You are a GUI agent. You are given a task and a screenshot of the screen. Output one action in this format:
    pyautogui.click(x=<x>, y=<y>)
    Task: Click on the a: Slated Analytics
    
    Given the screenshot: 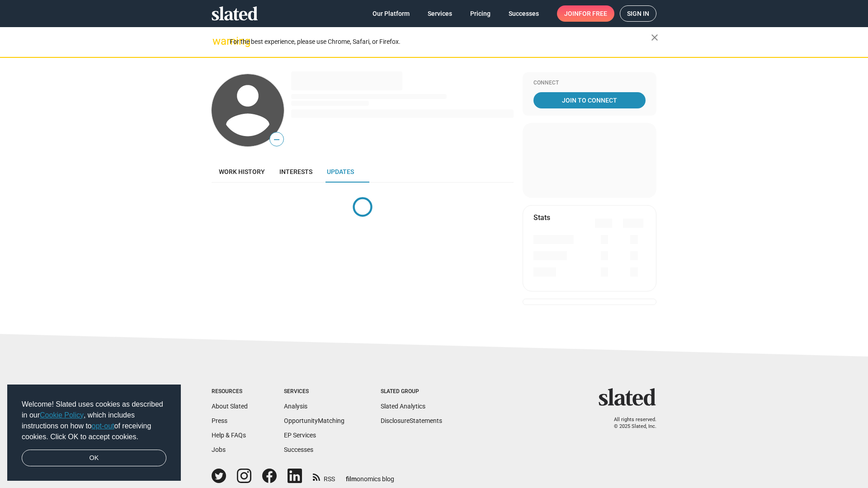 What is the action you would take?
    pyautogui.click(x=403, y=406)
    